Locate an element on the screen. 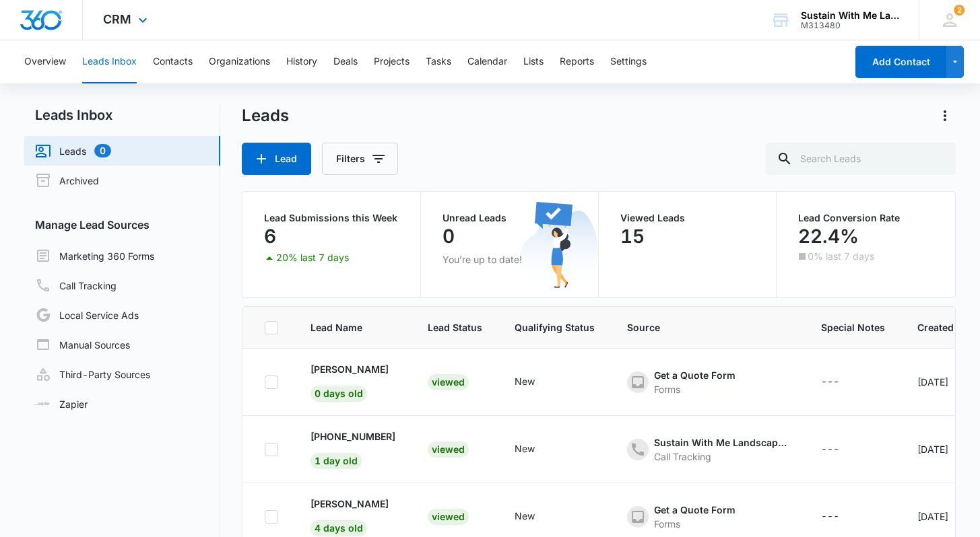 The image size is (980, 537). button: Deals is located at coordinates (346, 62).